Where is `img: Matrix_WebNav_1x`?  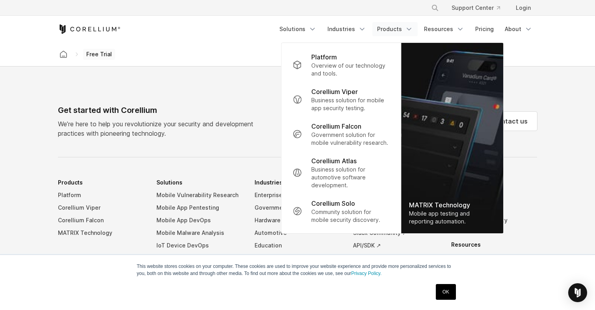
img: Matrix_WebNav_1x is located at coordinates (452, 138).